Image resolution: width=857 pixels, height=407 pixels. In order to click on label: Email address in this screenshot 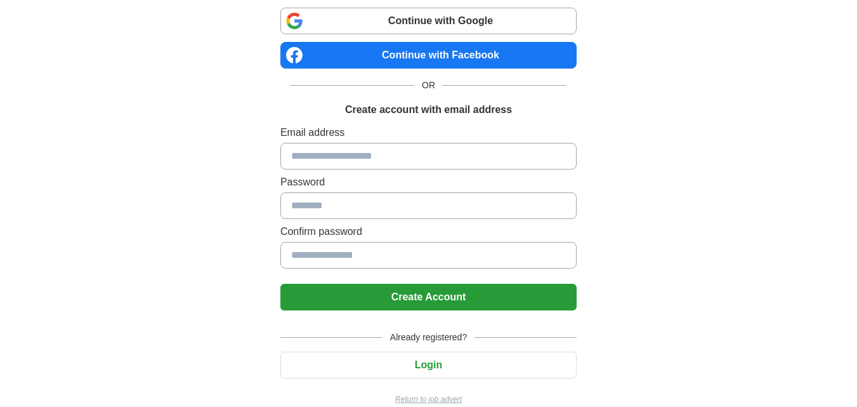, I will do `click(428, 133)`.